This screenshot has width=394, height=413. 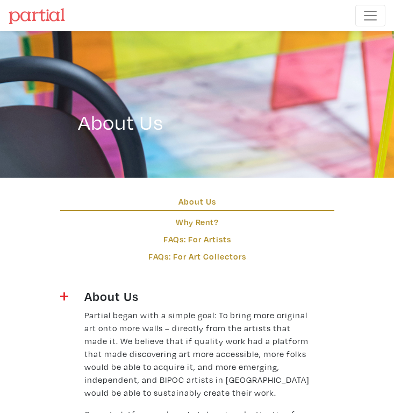 What do you see at coordinates (197, 203) in the screenshot?
I see `a: About Us` at bounding box center [197, 203].